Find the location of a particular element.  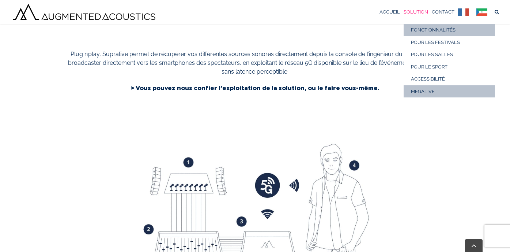

a: POUR LES FESTIVALS is located at coordinates (450, 42).